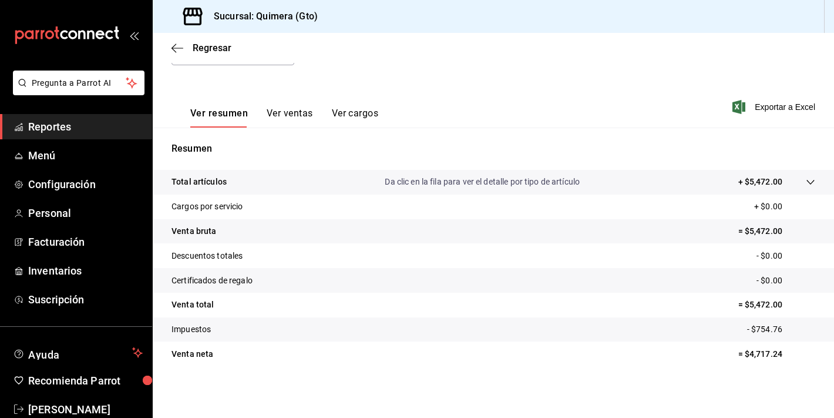 The width and height of the screenshot is (834, 418). I want to click on span: Reportes, so click(85, 126).